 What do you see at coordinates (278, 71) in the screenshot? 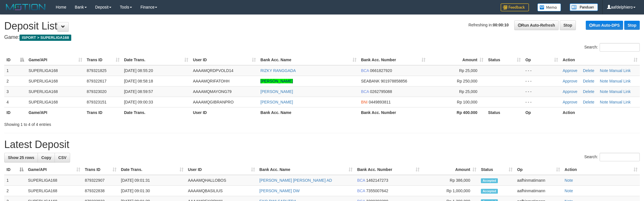
I see `a: RIZKY RANGGADA` at bounding box center [278, 71].